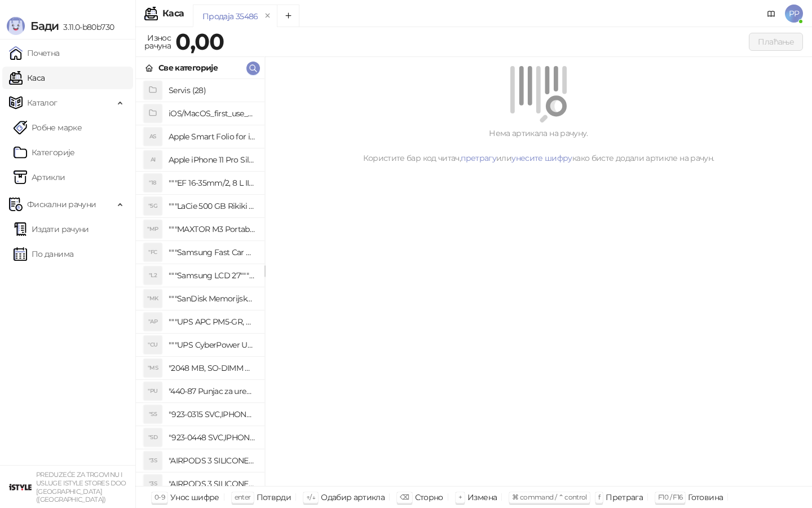 This screenshot has width=812, height=508. Describe the element at coordinates (157, 42) in the screenshot. I see `div: Износ рачуна` at that location.